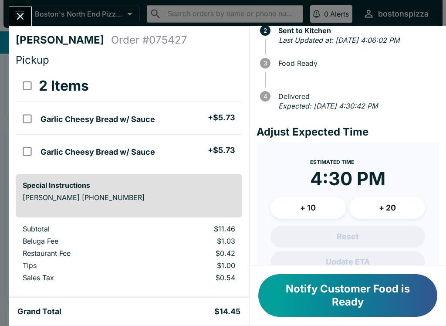 This screenshot has width=446, height=326. I want to click on span: Sent to Kitchen, so click(356, 30).